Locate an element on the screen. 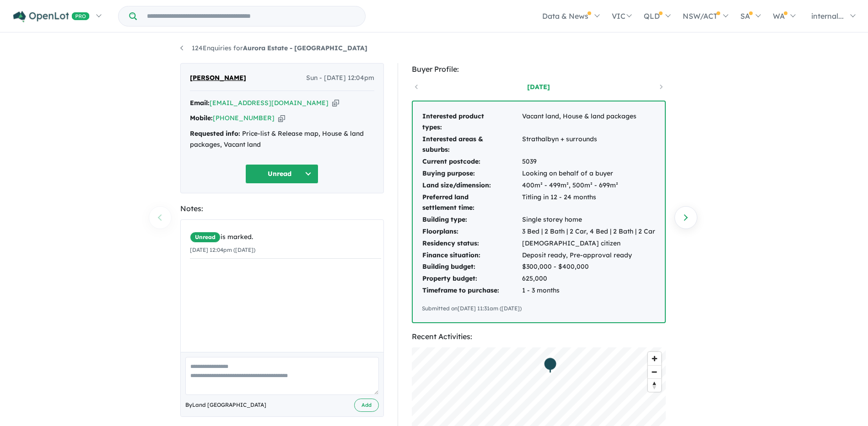  td: Interested areas & suburbs: is located at coordinates (472, 145).